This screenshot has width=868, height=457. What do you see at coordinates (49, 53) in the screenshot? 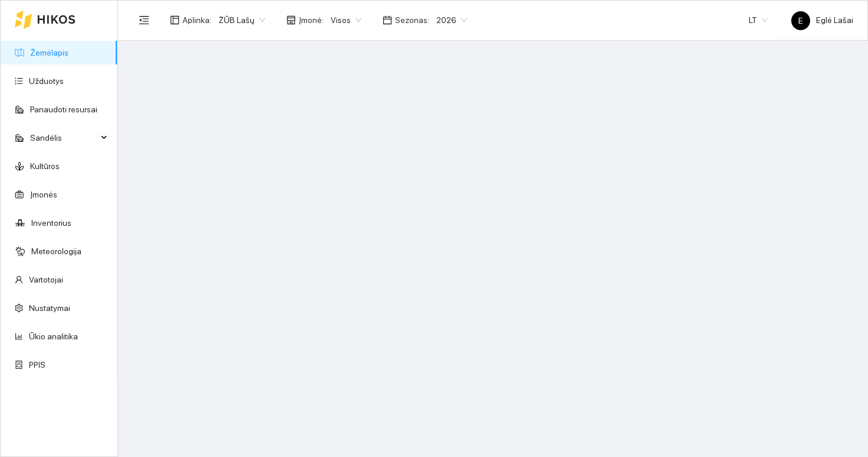
I see `a: Žemėlapis` at bounding box center [49, 53].